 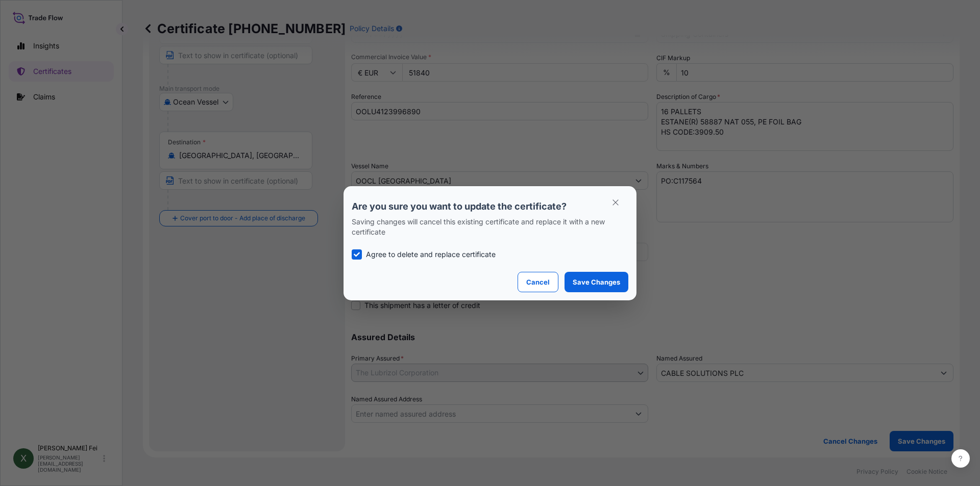 What do you see at coordinates (538, 282) in the screenshot?
I see `p: Cancel` at bounding box center [538, 282].